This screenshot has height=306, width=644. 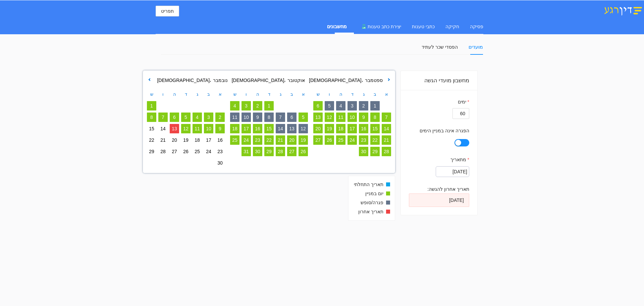 What do you see at coordinates (341, 128) in the screenshot?
I see `div: Choose חמישי ספטמבר 18 of 2025` at bounding box center [341, 128].